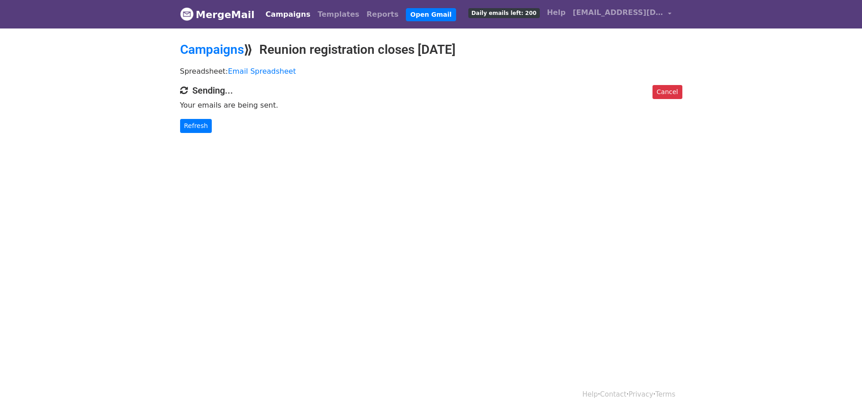 The width and height of the screenshot is (862, 412). What do you see at coordinates (187, 14) in the screenshot?
I see `img: MergeMail logo` at bounding box center [187, 14].